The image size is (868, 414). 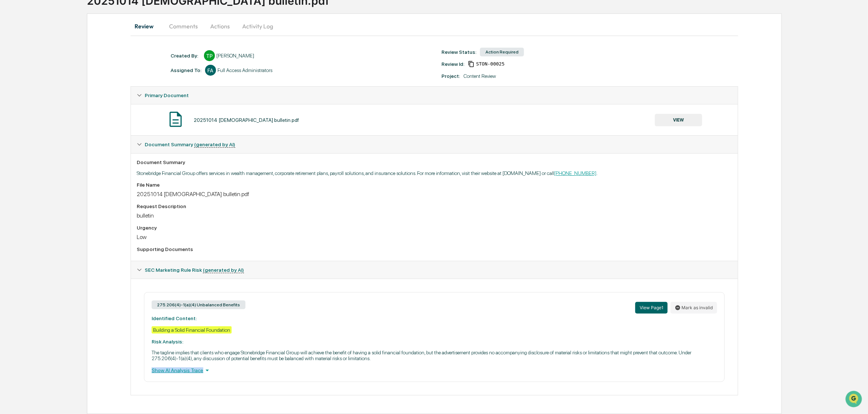 I want to click on span: Attestations, so click(x=75, y=95).